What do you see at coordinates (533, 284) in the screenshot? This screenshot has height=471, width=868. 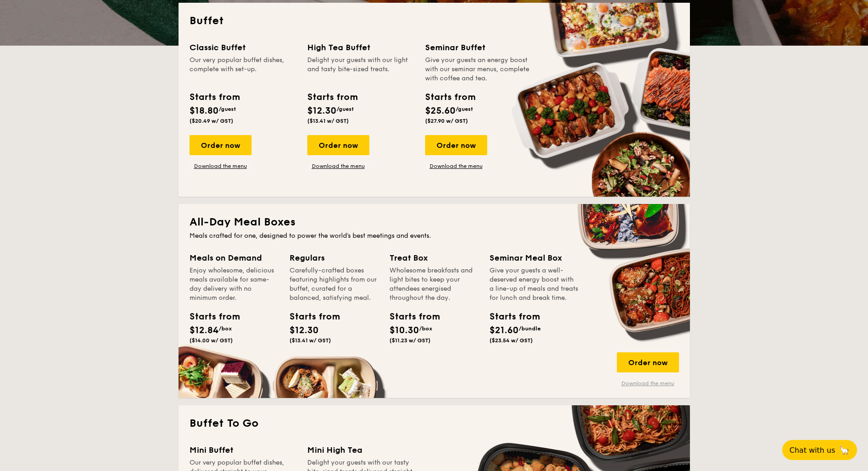 I see `div: Give your guests a well-deserved energy boost with a line-up of meals and treats for lunch and br...` at bounding box center [533, 284].